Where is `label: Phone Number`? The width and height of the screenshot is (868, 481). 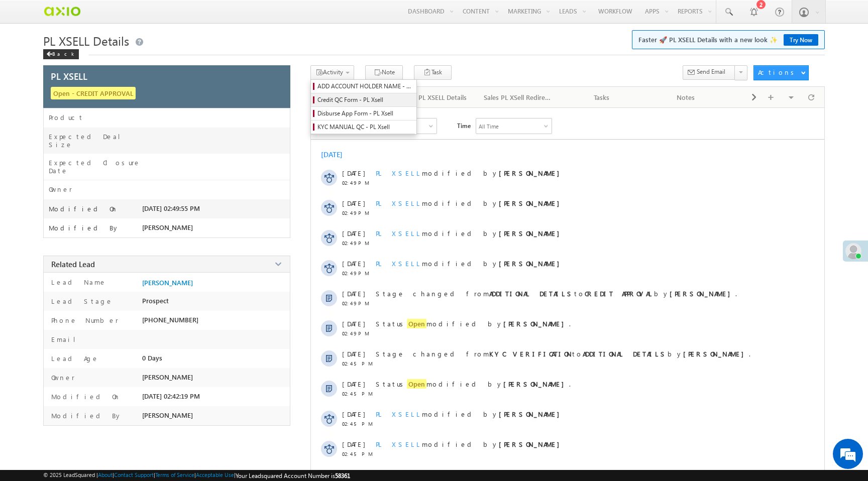 label: Phone Number is located at coordinates (83, 320).